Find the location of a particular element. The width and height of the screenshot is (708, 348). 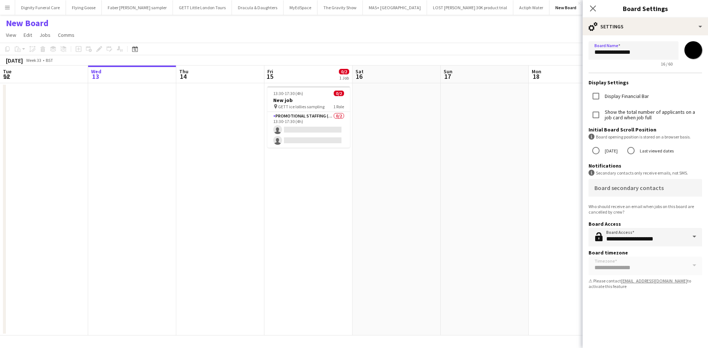

span: 18 is located at coordinates (536, 76).